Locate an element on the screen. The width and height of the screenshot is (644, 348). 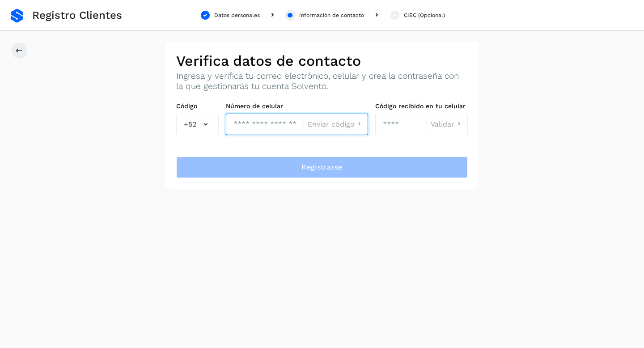
span: Enviar código is located at coordinates (331, 125).